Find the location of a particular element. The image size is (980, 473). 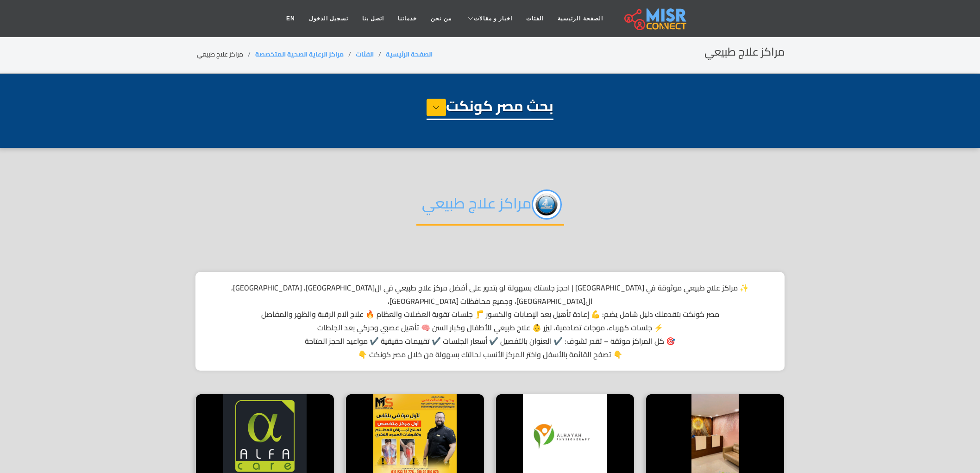

a: تسجيل الدخول is located at coordinates (329, 19).